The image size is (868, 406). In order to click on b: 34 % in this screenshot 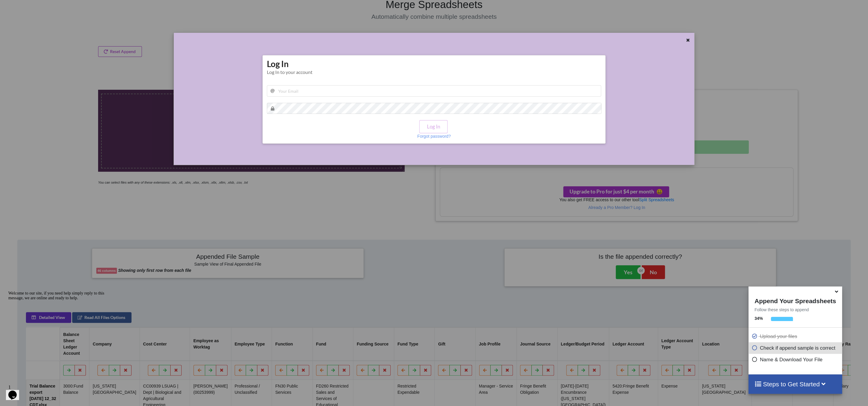, I will do `click(758, 319)`.